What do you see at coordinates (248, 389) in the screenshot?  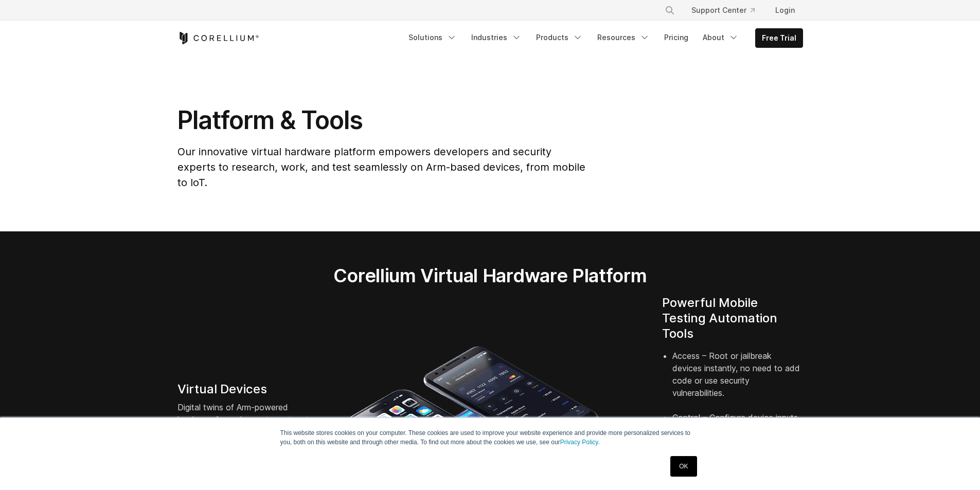 I see `h4: Virtual Devices` at bounding box center [248, 389].